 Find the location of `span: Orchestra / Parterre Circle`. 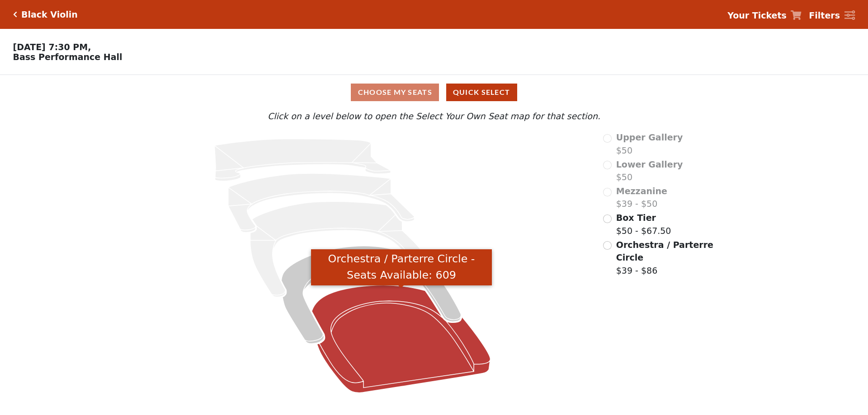

span: Orchestra / Parterre Circle is located at coordinates (665, 251).